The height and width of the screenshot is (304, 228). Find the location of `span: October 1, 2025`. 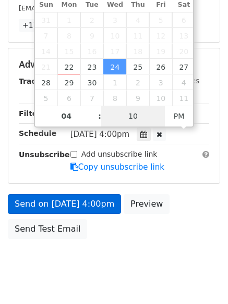

span: October 1, 2025 is located at coordinates (115, 82).